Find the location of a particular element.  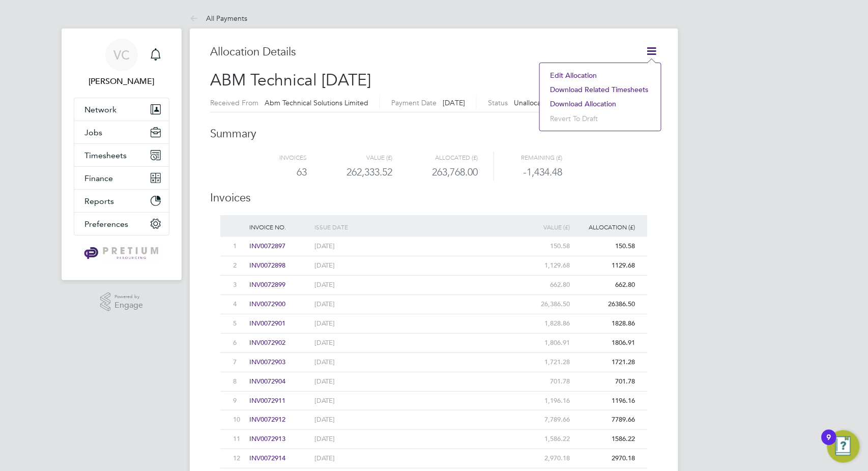

span: INV0072900 is located at coordinates (267, 304).